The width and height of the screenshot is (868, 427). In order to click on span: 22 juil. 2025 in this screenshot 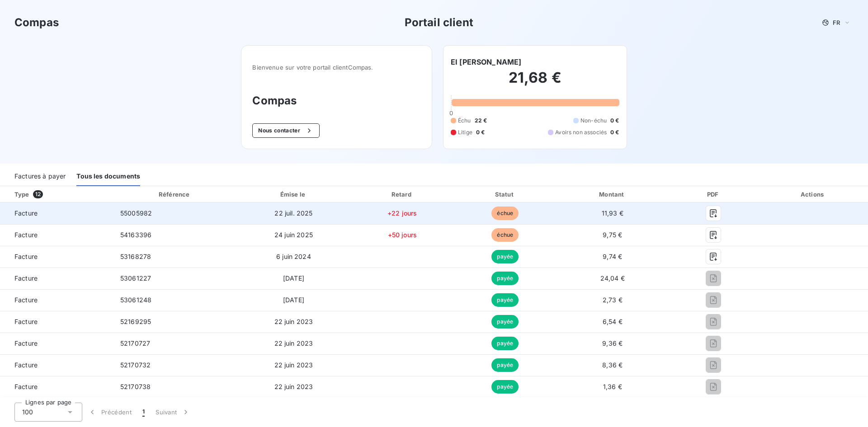, I will do `click(294, 213)`.